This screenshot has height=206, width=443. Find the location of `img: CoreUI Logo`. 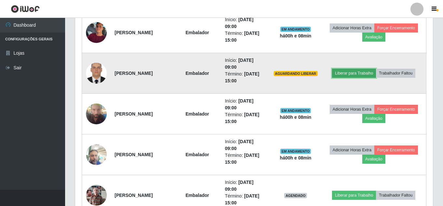

img: CoreUI Logo is located at coordinates (25, 9).